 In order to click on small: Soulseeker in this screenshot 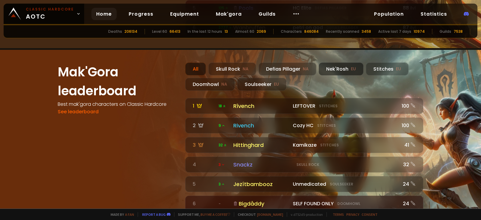, I will do `click(341, 184)`.